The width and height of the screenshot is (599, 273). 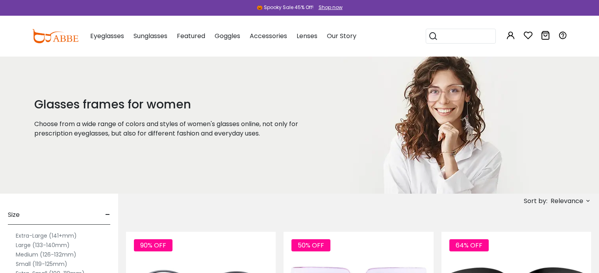 I want to click on p: Choose from a wide range of colors and styles of women's glasses online, not only for prescriptio..., so click(x=177, y=129).